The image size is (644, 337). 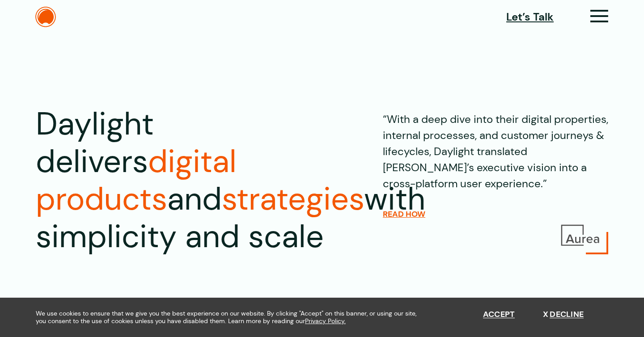 What do you see at coordinates (136, 180) in the screenshot?
I see `span: digital products` at bounding box center [136, 180].